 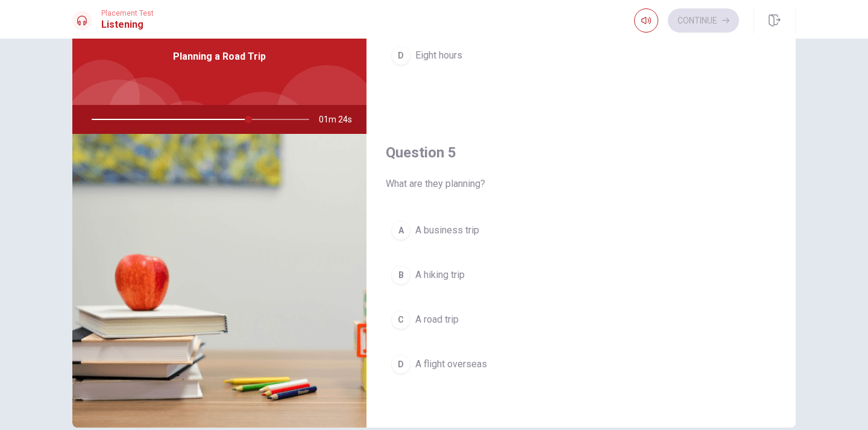 I want to click on img: Planning a Road Trip, so click(x=219, y=280).